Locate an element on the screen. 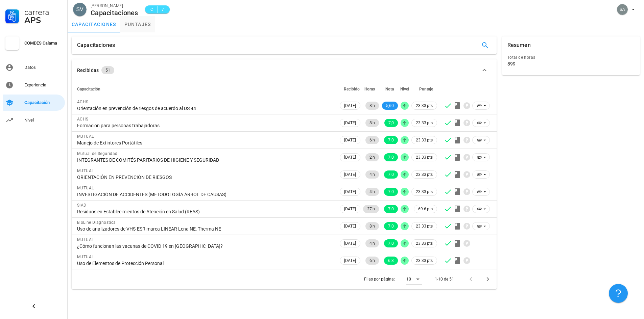 This screenshot has height=319, width=644. a: Experiencia is located at coordinates (34, 85).